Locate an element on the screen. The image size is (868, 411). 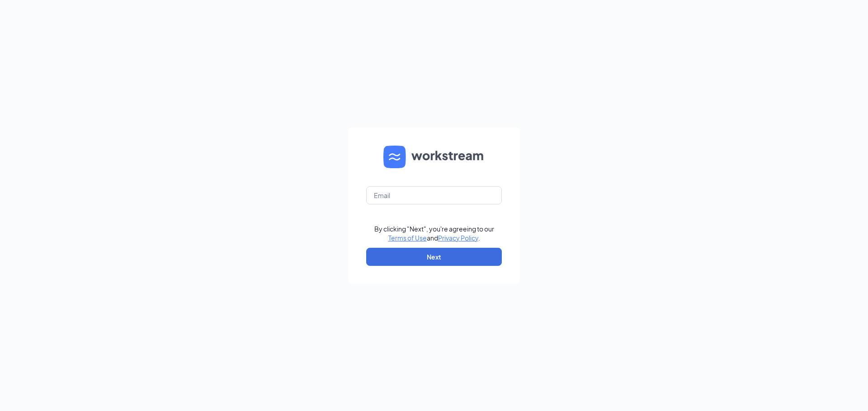
img: WS logo and Workstream text is located at coordinates (434, 157).